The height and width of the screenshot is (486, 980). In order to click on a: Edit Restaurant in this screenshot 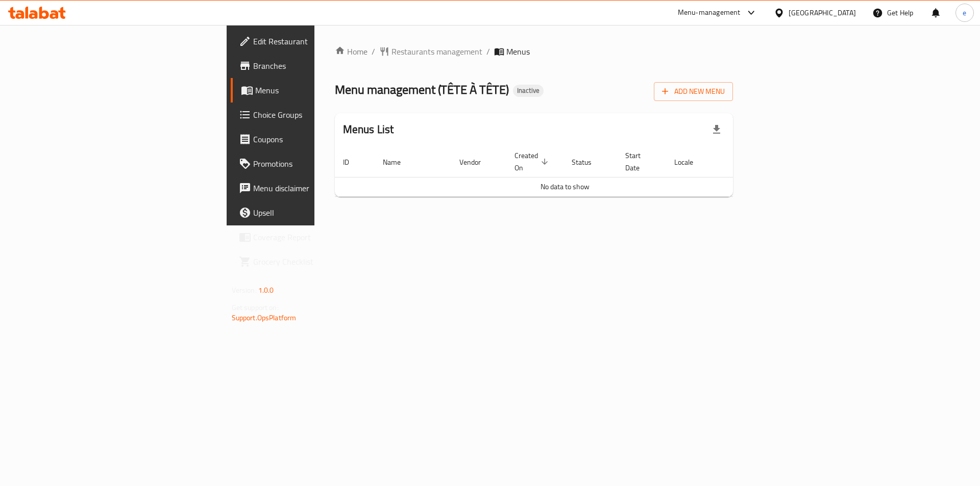, I will do `click(310, 41)`.